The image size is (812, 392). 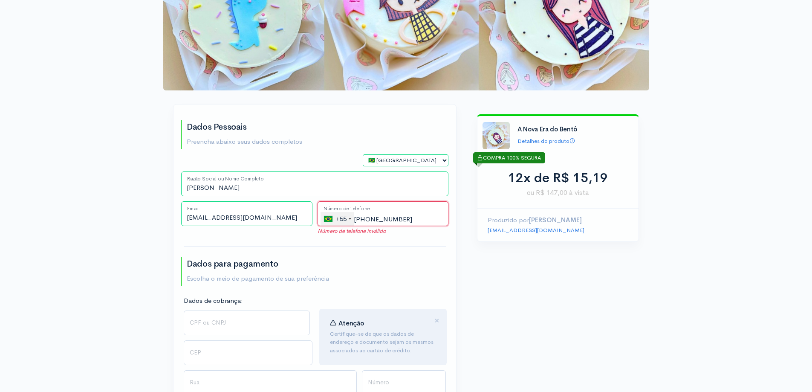 What do you see at coordinates (337, 219) in the screenshot?
I see `div: Brazil (Brasil): +55` at bounding box center [337, 219].